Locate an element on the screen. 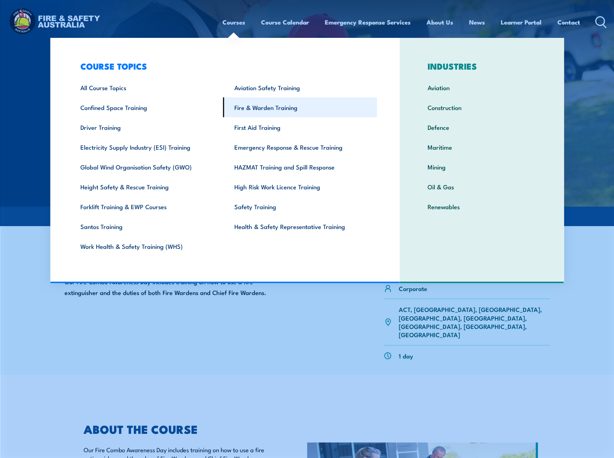 The width and height of the screenshot is (614, 458). a: Course Calendar is located at coordinates (285, 22).